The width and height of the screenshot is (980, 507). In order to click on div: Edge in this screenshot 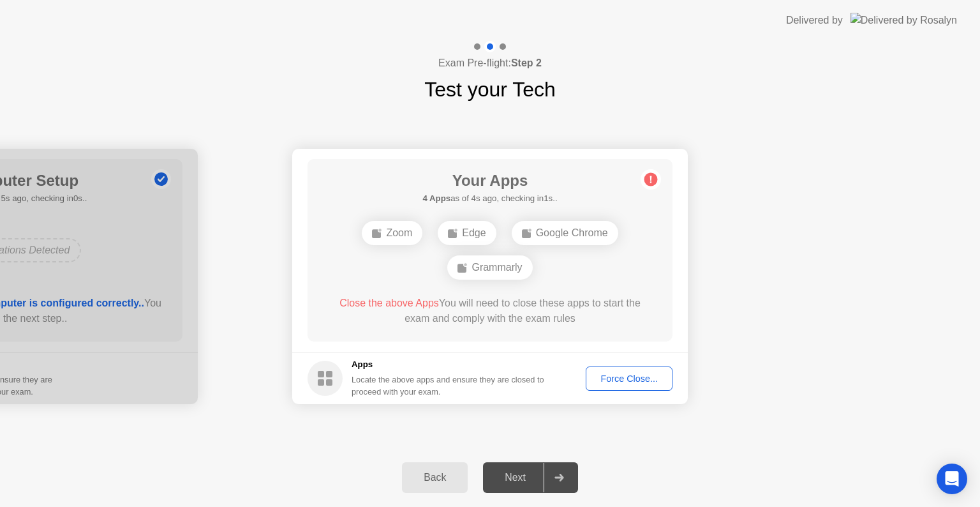, I will do `click(467, 233)`.